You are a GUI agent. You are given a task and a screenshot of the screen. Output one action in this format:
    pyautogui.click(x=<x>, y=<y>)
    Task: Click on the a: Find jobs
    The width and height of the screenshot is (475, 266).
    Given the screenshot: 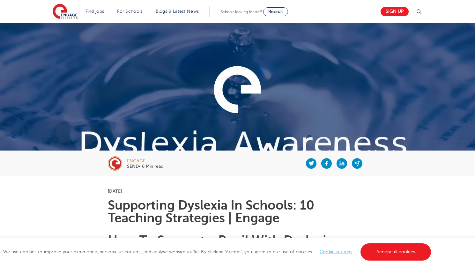 What is the action you would take?
    pyautogui.click(x=95, y=11)
    